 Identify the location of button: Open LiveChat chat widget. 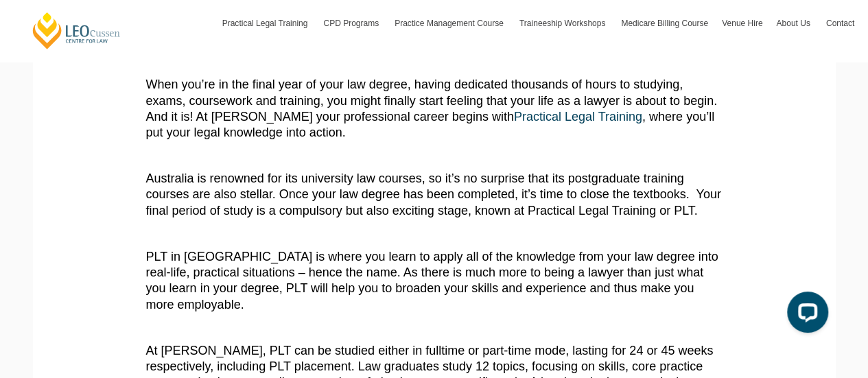
(32, 26).